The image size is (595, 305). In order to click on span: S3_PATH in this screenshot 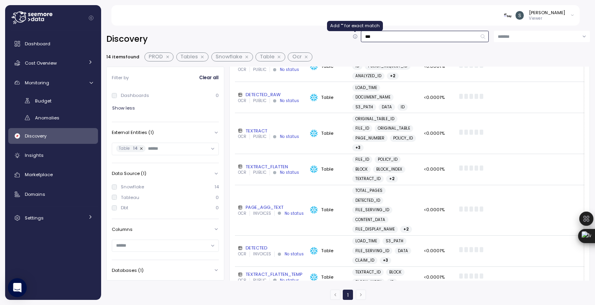, I will do `click(394, 241)`.